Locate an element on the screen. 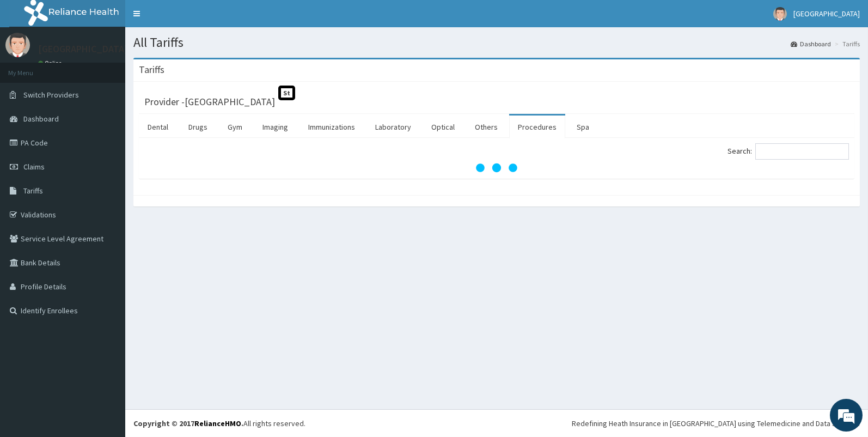 Image resolution: width=868 pixels, height=437 pixels. svg: audio-loading is located at coordinates (497, 168).